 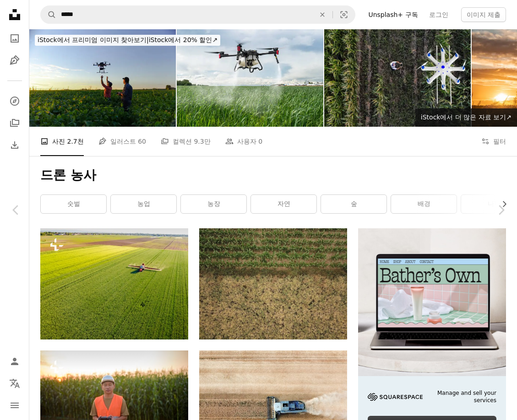 I want to click on span: iStock에서 프리미엄 이미지 찾아보기 |, so click(x=93, y=40).